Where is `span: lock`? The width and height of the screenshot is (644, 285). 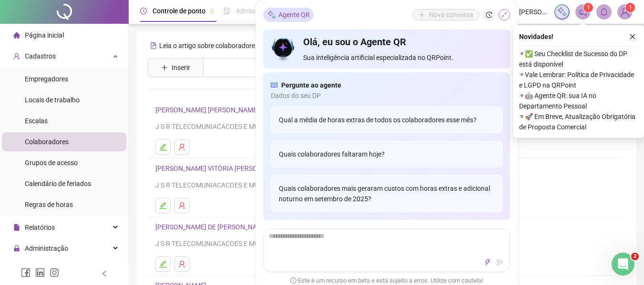
span: lock is located at coordinates (17, 249).